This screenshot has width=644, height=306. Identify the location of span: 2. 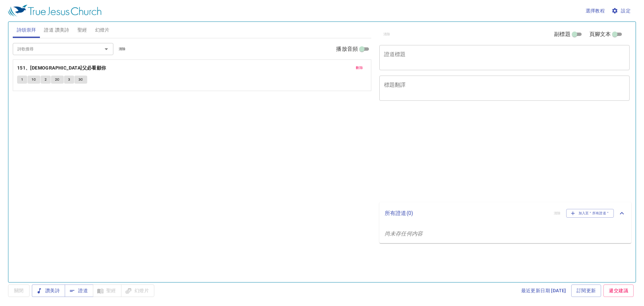
(46, 79).